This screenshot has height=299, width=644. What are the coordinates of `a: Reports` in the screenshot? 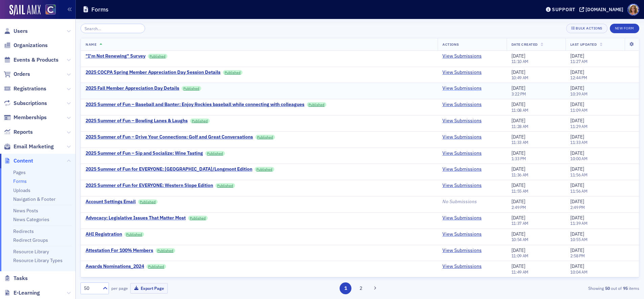 It's located at (18, 132).